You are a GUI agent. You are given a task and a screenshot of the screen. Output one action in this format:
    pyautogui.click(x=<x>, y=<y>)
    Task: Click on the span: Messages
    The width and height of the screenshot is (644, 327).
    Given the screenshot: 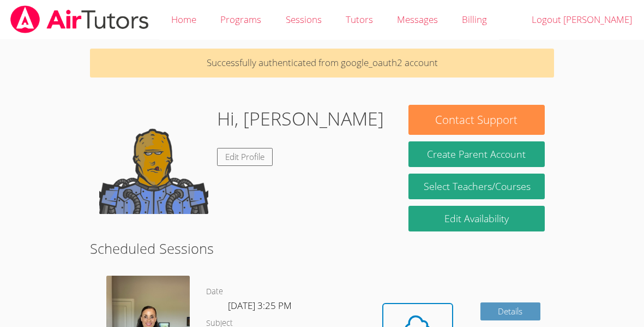 What is the action you would take?
    pyautogui.click(x=417, y=19)
    